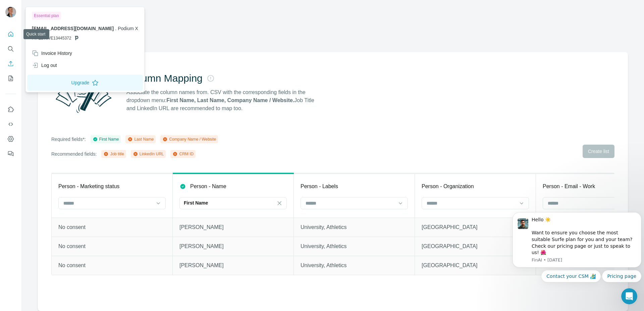 The image size is (644, 311). I want to click on img: Surfe Illustration - Column Mapping, so click(83, 93).